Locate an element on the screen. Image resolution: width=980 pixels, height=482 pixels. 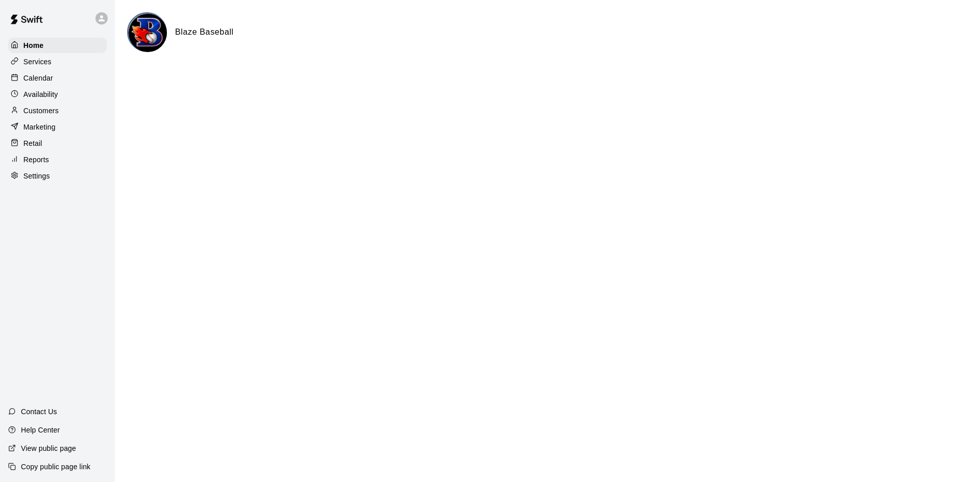
a: Services is located at coordinates (57, 62).